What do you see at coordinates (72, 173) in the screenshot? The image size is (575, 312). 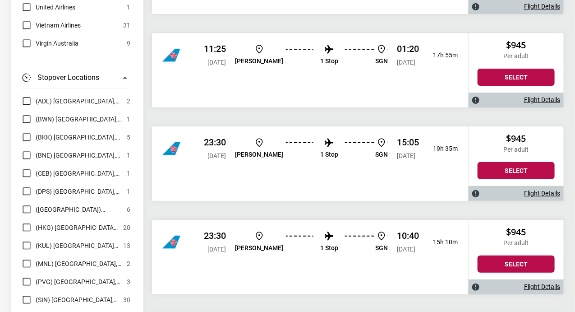 I see `label: Cebu City, Philippines` at bounding box center [72, 173].